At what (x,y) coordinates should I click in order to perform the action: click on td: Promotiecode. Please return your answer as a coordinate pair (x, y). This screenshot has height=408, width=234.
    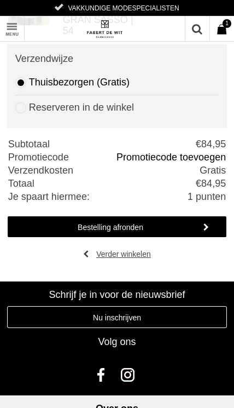
    Looking at the image, I should click on (54, 156).